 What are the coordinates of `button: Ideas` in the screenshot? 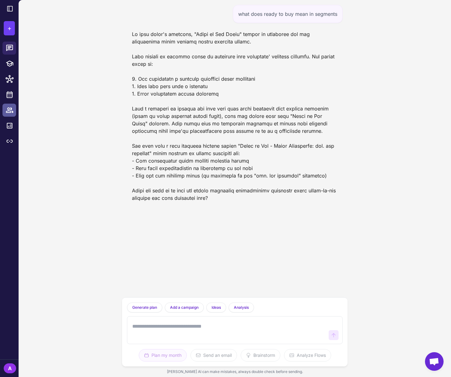 It's located at (216, 307).